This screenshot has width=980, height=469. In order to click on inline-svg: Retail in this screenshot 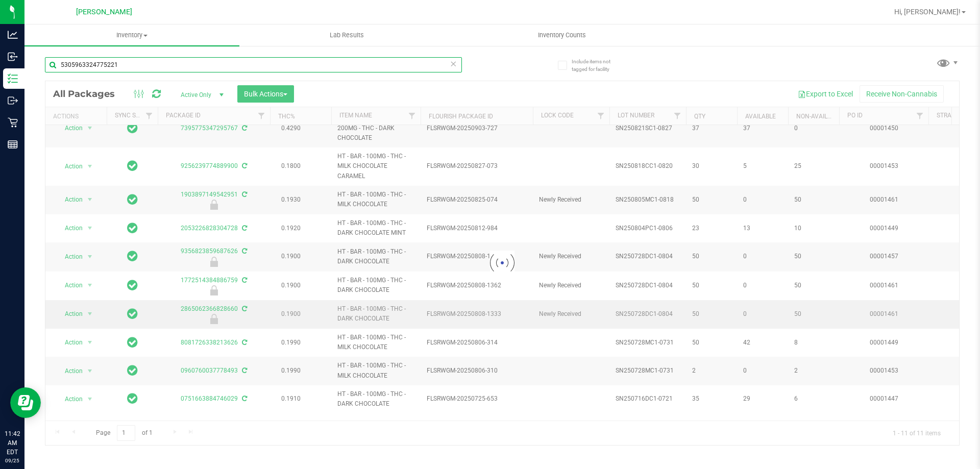, I will do `click(13, 123)`.